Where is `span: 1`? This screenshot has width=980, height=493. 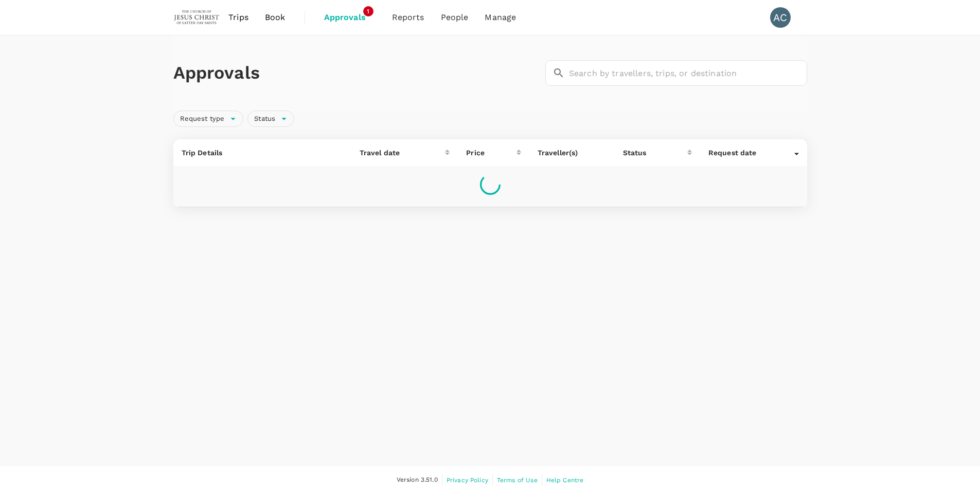
span: 1 is located at coordinates (368, 11).